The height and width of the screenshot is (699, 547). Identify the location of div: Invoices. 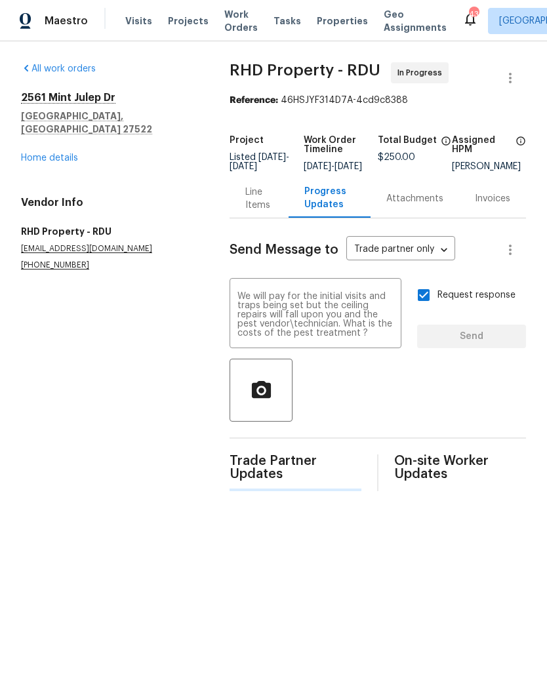
(492, 199).